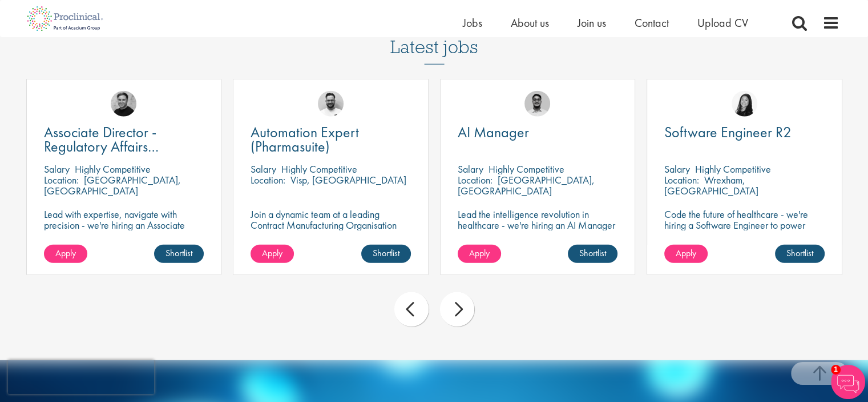  What do you see at coordinates (330, 104) in the screenshot?
I see `a: Emile De Beer` at bounding box center [330, 104].